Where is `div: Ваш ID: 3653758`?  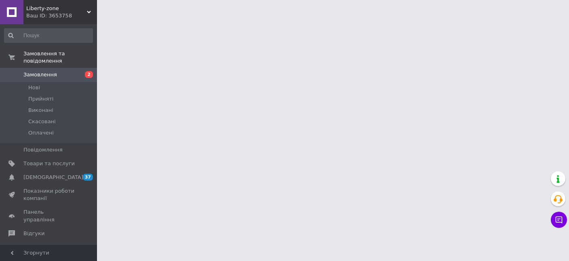 div: Ваш ID: 3653758 is located at coordinates (61, 16).